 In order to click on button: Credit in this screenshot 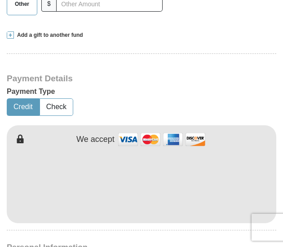, I will do `click(23, 107)`.